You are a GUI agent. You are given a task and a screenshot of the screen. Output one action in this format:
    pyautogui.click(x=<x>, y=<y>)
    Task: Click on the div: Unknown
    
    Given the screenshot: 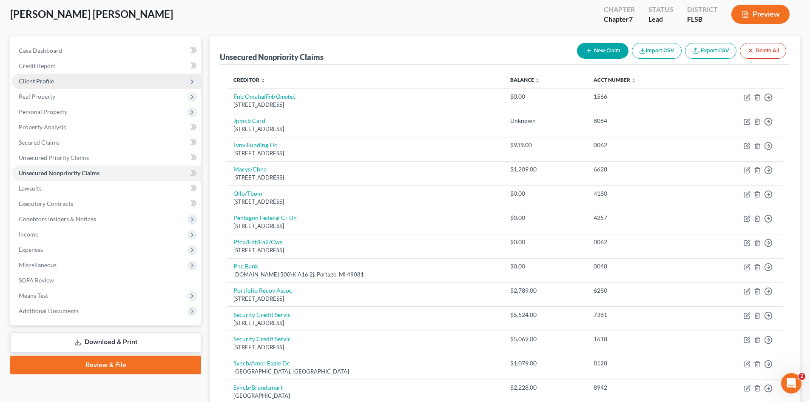 What is the action you would take?
    pyautogui.click(x=545, y=121)
    